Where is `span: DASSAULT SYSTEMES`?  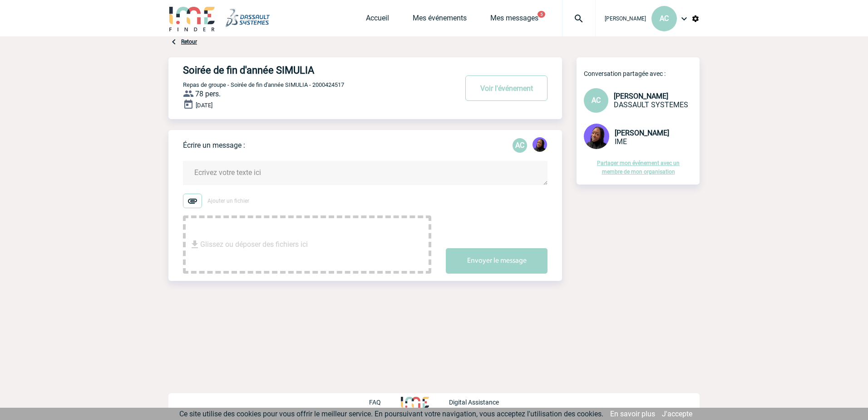 span: DASSAULT SYSTEMES is located at coordinates (651, 105).